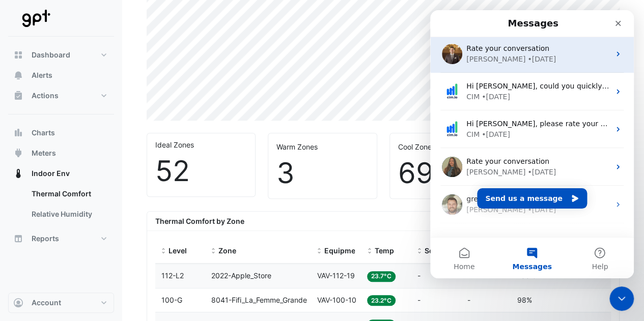  Describe the element at coordinates (101, 248) in the screenshot. I see `button: Messages` at that location.